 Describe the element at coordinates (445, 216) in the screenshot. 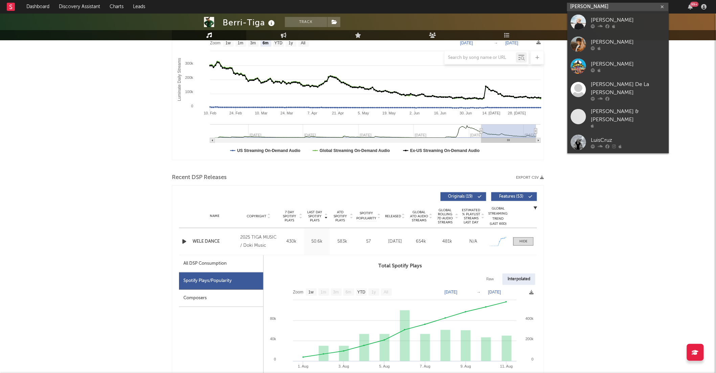

I see `span: Global Rolling 7D Audio Streams` at that location.